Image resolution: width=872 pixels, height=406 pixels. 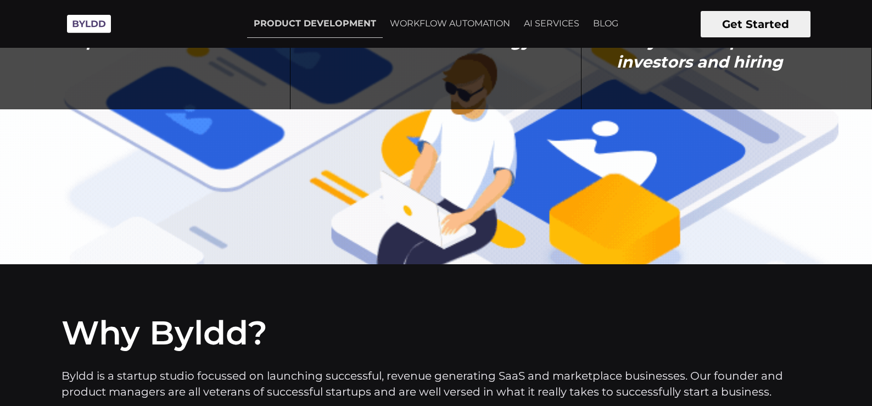 What do you see at coordinates (89, 24) in the screenshot?
I see `img: Byldd - Product Development Company` at bounding box center [89, 24].